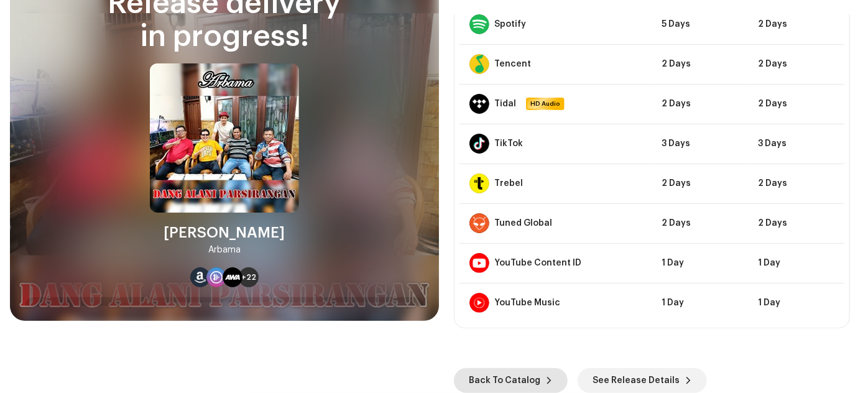 This screenshot has width=868, height=393. Describe the element at coordinates (224, 138) in the screenshot. I see `img: 69471025-e2d2-4eb5-a53f-39ff9e820f04` at that location.